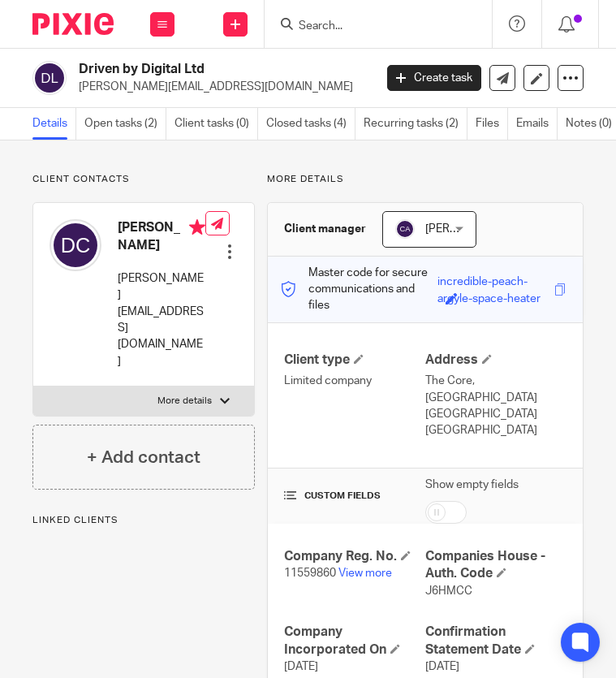 This screenshot has height=678, width=616. Describe the element at coordinates (144, 520) in the screenshot. I see `p: Linked clients` at that location.